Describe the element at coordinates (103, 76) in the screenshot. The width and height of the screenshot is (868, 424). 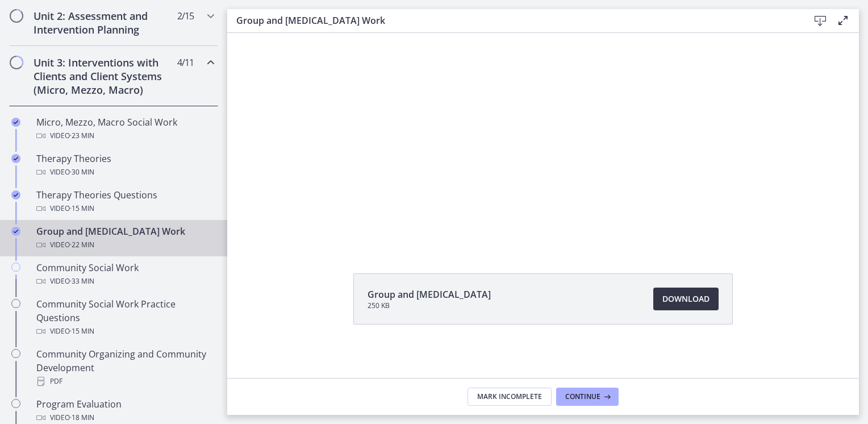
I see `h2: Unit 3: Interventions with Clients and Client Systems (Micro, Mezzo, Macro)` at that location.